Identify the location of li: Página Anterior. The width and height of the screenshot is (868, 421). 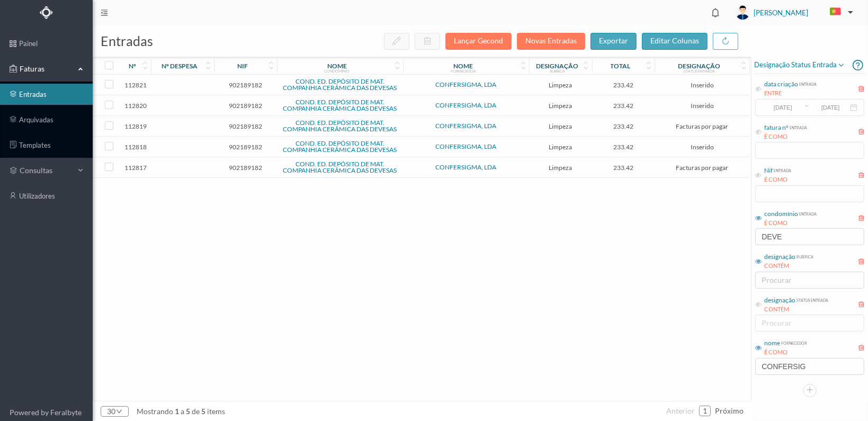
(680, 411).